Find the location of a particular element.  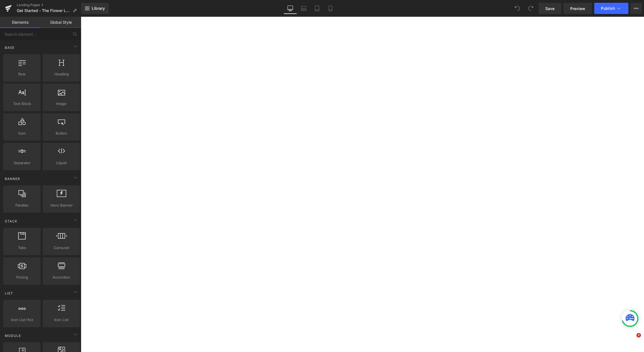

span: Carousel is located at coordinates (61, 248).